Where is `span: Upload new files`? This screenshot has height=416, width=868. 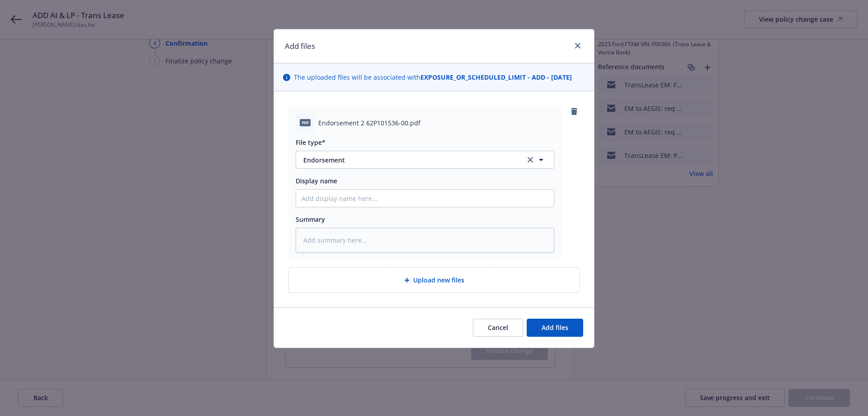 span: Upload new files is located at coordinates (439, 279).